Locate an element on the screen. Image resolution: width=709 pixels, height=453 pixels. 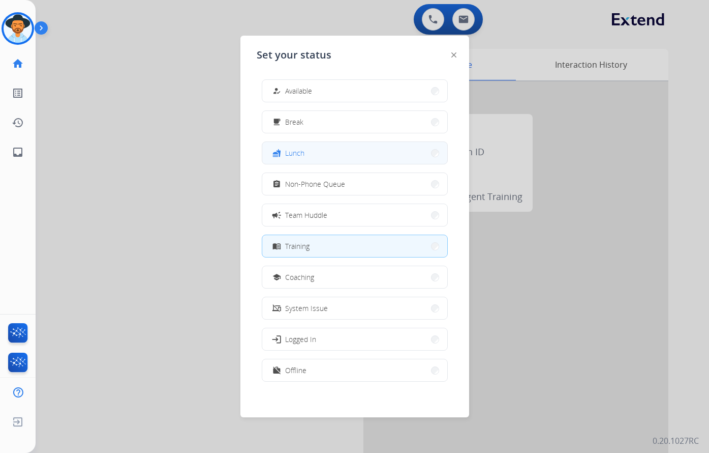
span: Coaching is located at coordinates (300, 277).